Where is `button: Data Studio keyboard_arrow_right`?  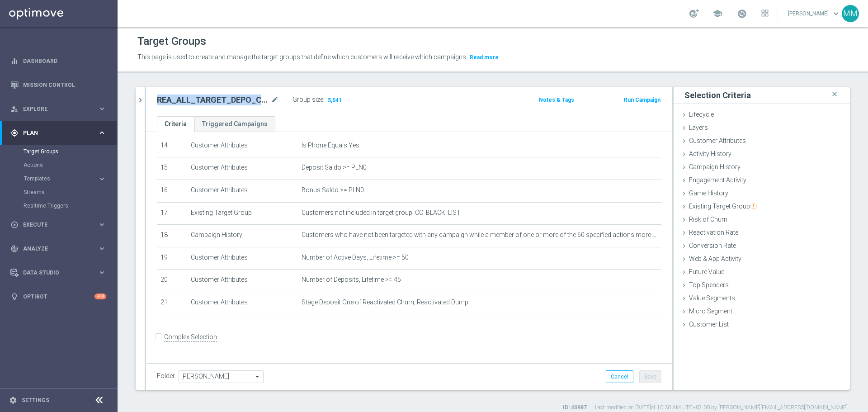
button: Data Studio keyboard_arrow_right is located at coordinates (58, 273).